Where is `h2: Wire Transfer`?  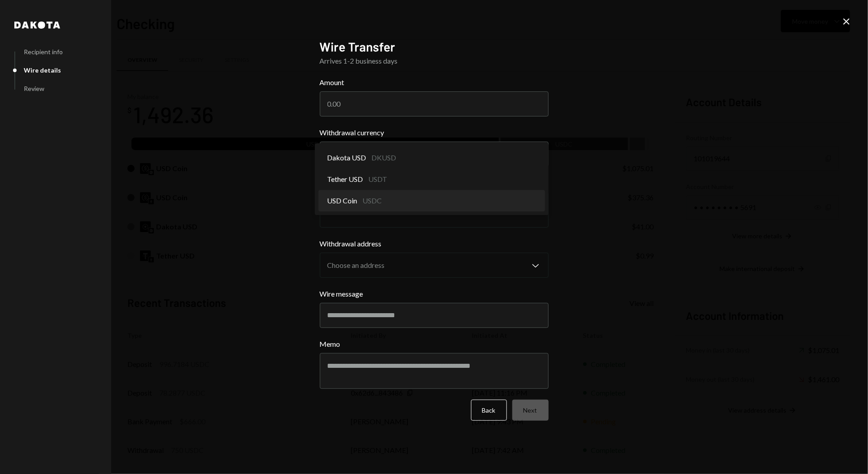 h2: Wire Transfer is located at coordinates (434, 47).